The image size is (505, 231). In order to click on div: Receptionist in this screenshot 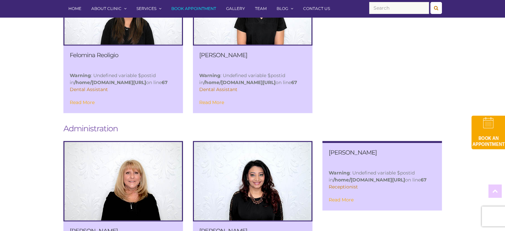, I will do `click(382, 187)`.